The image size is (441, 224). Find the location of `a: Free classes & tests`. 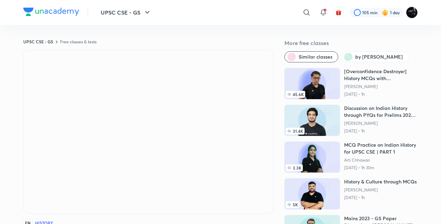

a: Free classes & tests is located at coordinates (78, 42).